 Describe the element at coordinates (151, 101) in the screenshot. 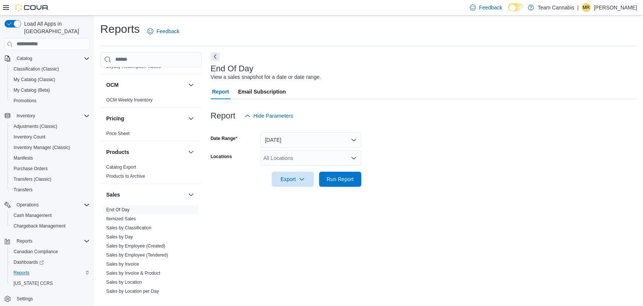

I see `div: OCM` at that location.